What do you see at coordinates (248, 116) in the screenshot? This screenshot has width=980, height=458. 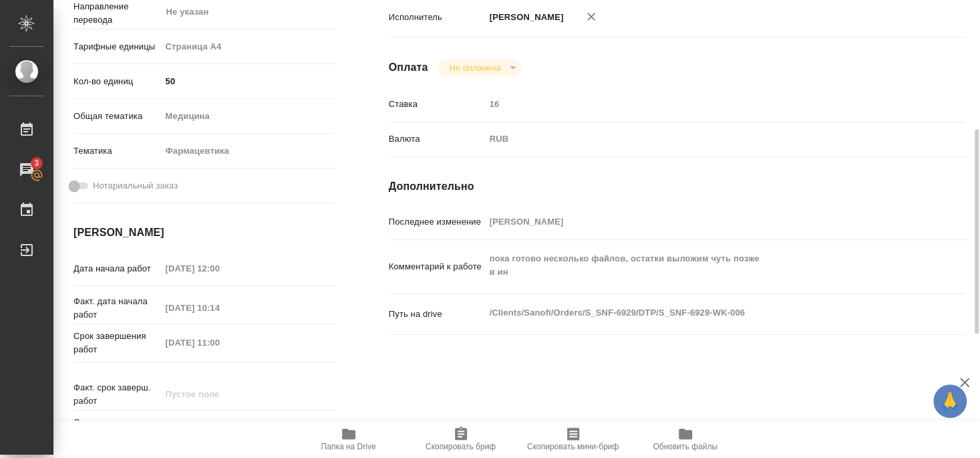 I see `div: Медицина` at bounding box center [248, 116].